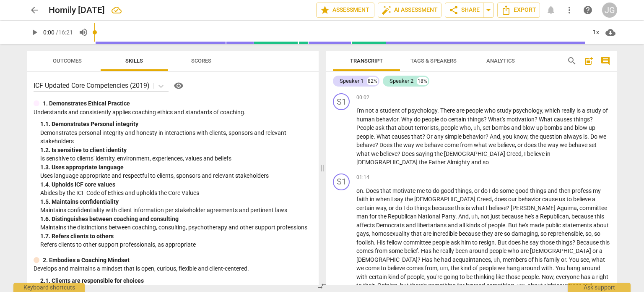  I want to click on p: Uses language appropriate and respectful to clients, sponsors and relevant stakeholders, so click(176, 176).